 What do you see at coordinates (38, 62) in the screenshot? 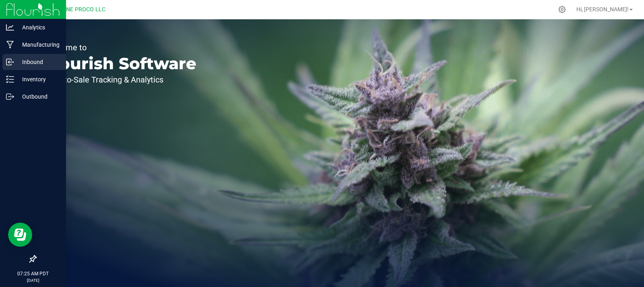
I see `p: Inbound` at bounding box center [38, 62].